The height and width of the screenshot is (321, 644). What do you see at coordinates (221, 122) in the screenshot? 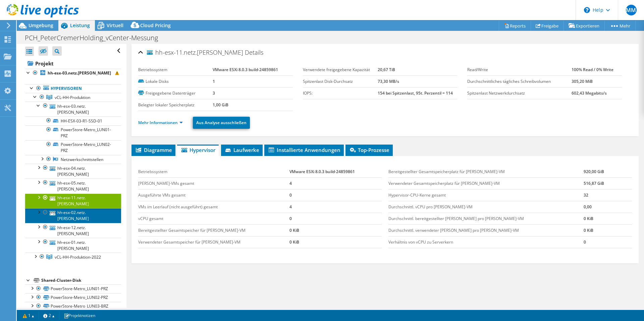
I see `a: Aus Analyse ausschließen` at bounding box center [221, 122].